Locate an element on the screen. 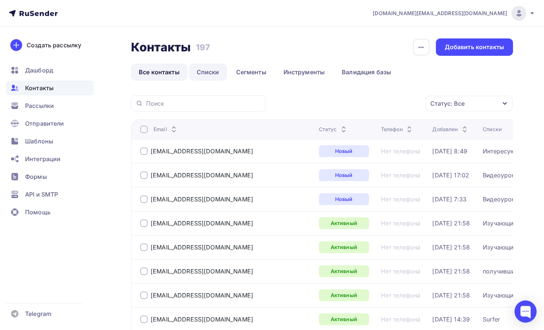  a: Инструменты is located at coordinates (304, 72).